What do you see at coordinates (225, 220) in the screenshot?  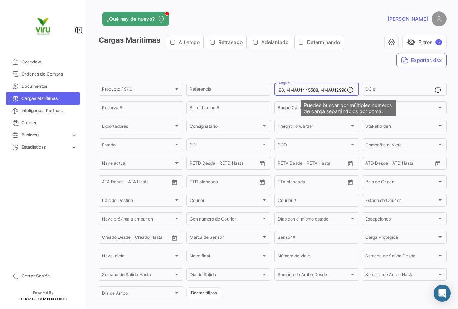 I see `span: Con número de Courier` at bounding box center [225, 220].